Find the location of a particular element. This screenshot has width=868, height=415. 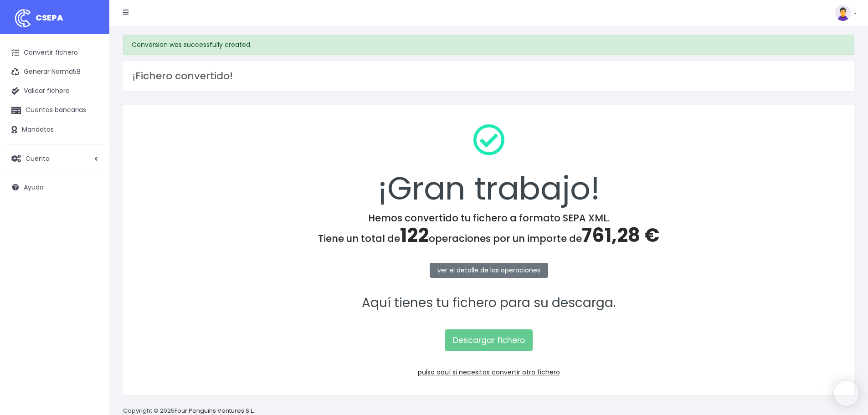

span: Cuenta is located at coordinates (38, 158).